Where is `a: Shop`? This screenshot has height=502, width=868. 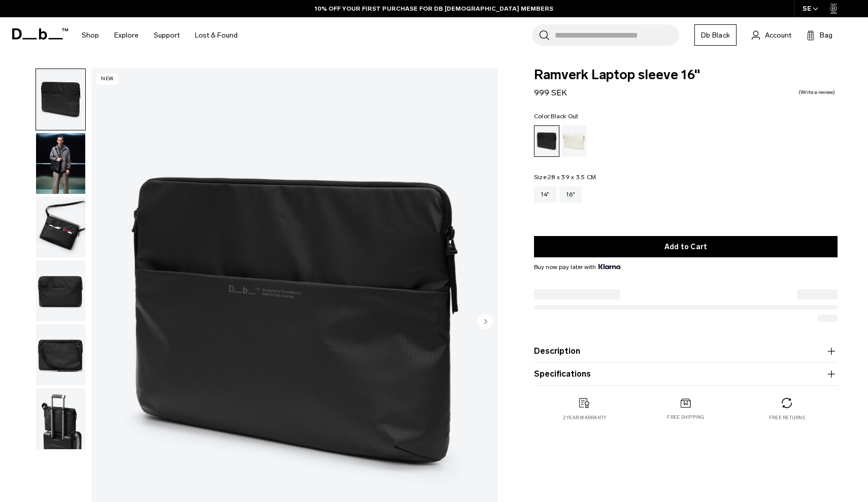
a: Shop is located at coordinates (90, 35).